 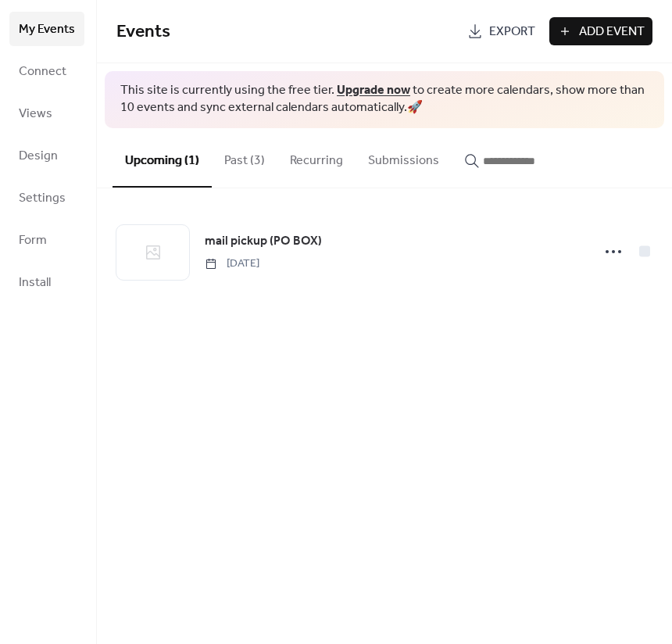 I want to click on span: Events, so click(x=143, y=32).